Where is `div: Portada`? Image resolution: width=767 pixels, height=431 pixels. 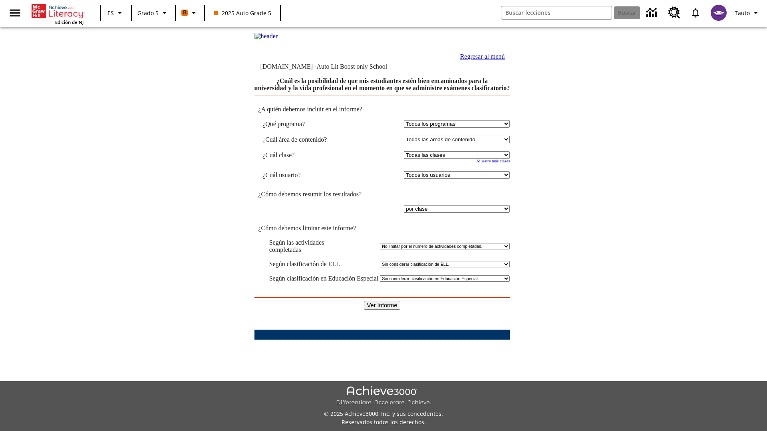 div: Portada is located at coordinates (58, 14).